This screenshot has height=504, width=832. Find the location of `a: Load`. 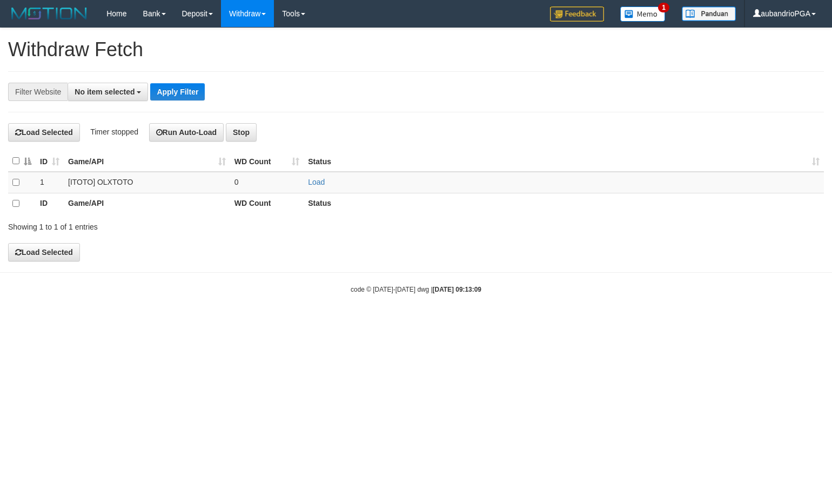

a: Load is located at coordinates (316, 182).